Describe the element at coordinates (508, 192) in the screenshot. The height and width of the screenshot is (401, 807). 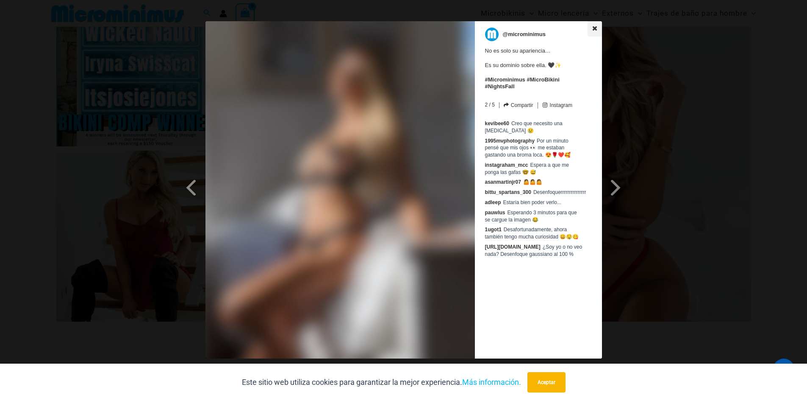
I see `a: bittu_spartans_300` at that location.